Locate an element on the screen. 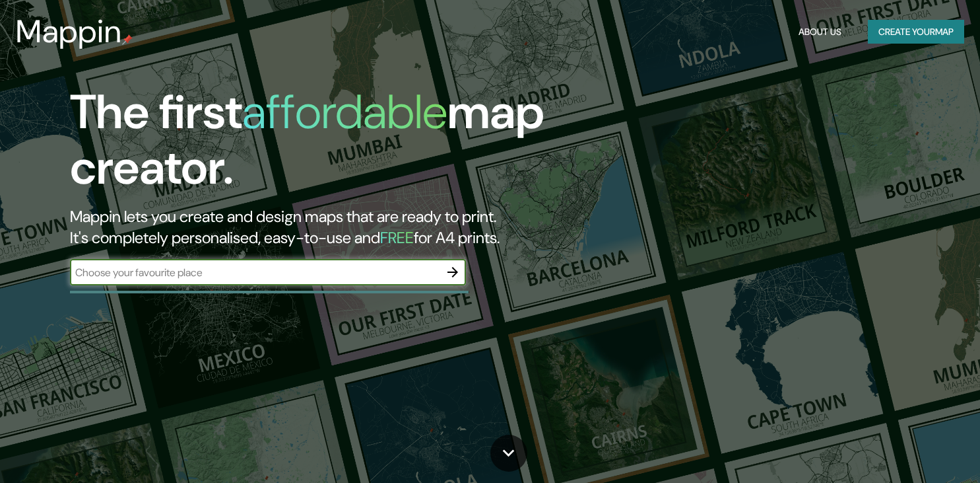  button: Create yourmap is located at coordinates (916, 32).